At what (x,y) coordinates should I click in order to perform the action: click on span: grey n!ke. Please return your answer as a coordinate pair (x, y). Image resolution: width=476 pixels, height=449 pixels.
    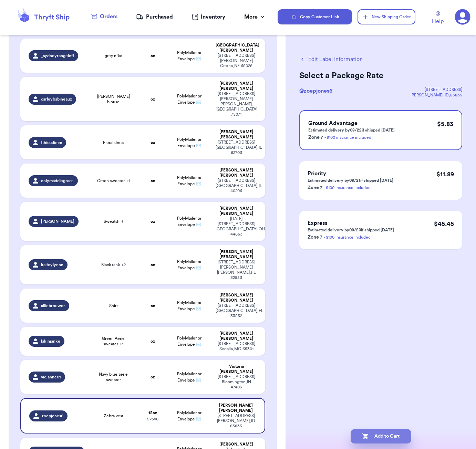
    Looking at the image, I should click on (113, 56).